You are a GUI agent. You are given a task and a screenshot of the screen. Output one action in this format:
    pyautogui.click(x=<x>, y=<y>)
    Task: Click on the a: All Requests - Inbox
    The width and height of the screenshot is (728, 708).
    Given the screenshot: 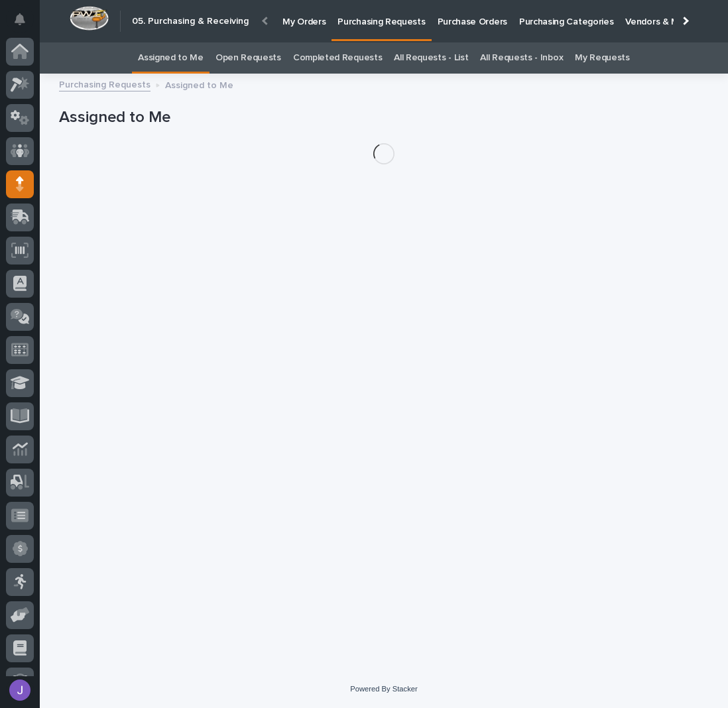 What is the action you would take?
    pyautogui.click(x=522, y=58)
    